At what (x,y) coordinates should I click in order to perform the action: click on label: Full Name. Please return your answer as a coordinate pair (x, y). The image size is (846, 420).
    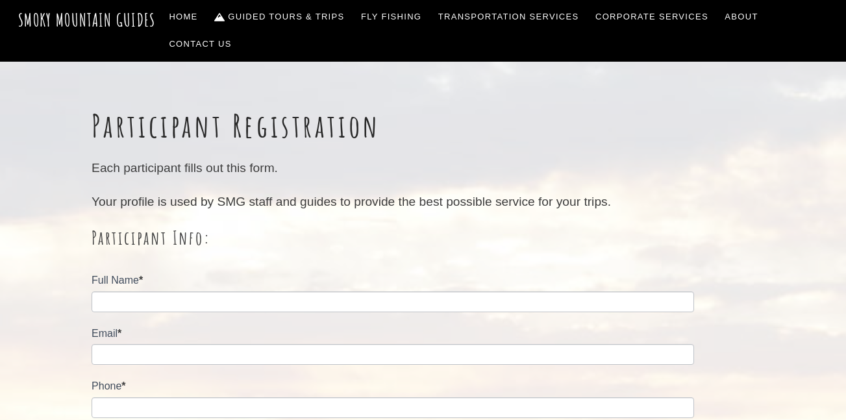
    Looking at the image, I should click on (393, 281).